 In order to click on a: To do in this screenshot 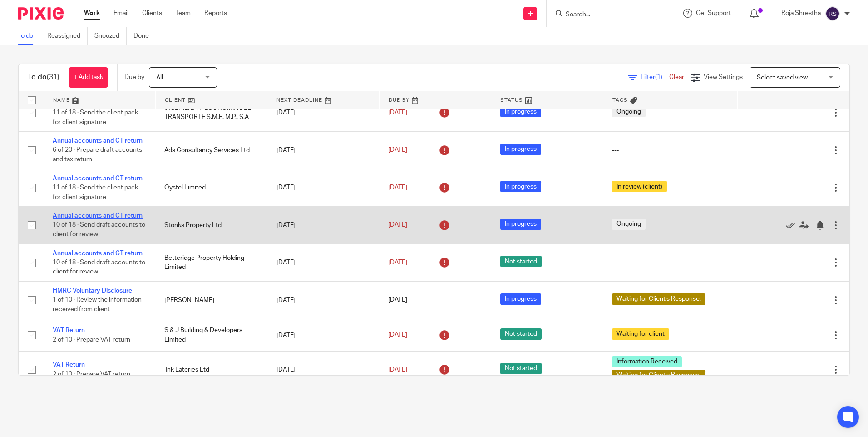, I will do `click(29, 36)`.